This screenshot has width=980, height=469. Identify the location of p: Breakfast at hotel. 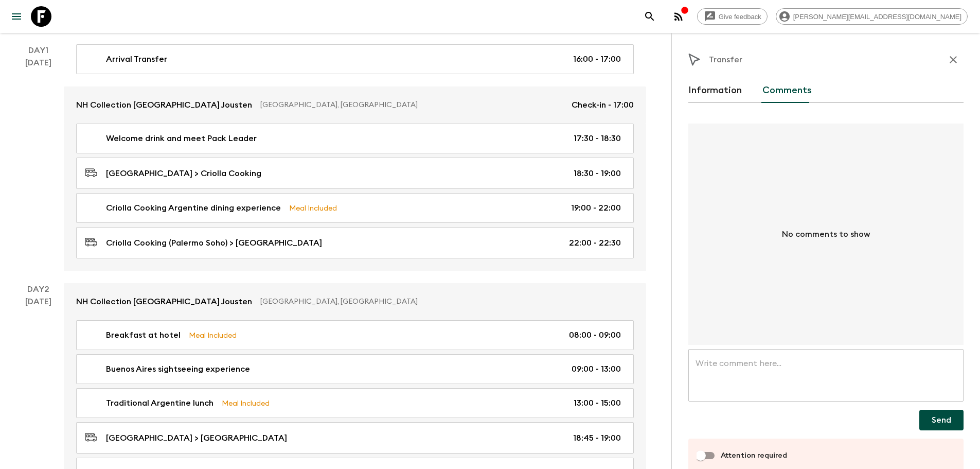
(143, 335).